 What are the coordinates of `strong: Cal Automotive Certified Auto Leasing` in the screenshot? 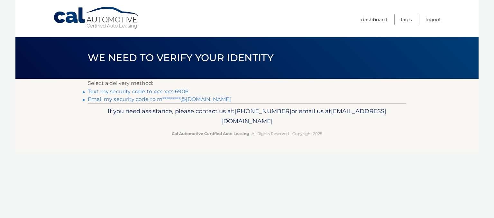 It's located at (210, 133).